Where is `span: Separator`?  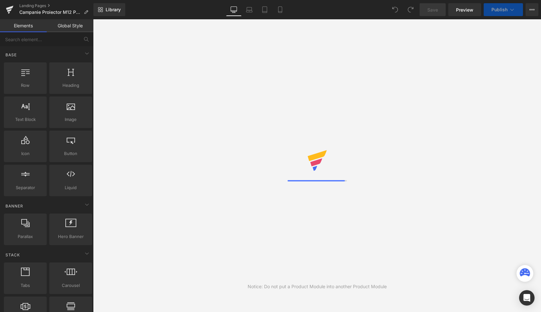
span: Separator is located at coordinates (25, 188).